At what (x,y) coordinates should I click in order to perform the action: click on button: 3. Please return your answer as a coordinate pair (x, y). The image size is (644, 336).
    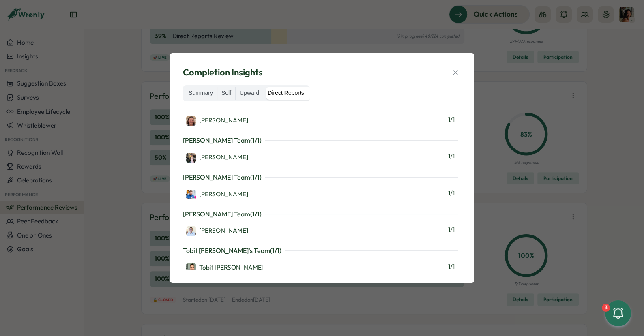
    Looking at the image, I should click on (618, 313).